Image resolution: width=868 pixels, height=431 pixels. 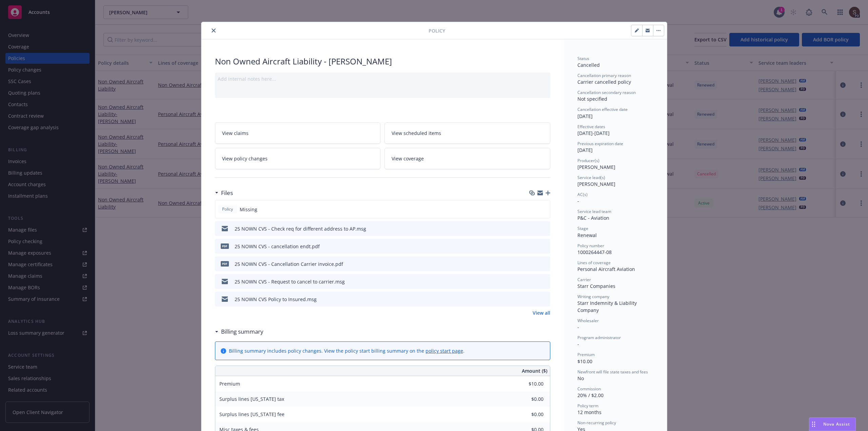 I want to click on span: Carrier cancelled policy, so click(x=604, y=81).